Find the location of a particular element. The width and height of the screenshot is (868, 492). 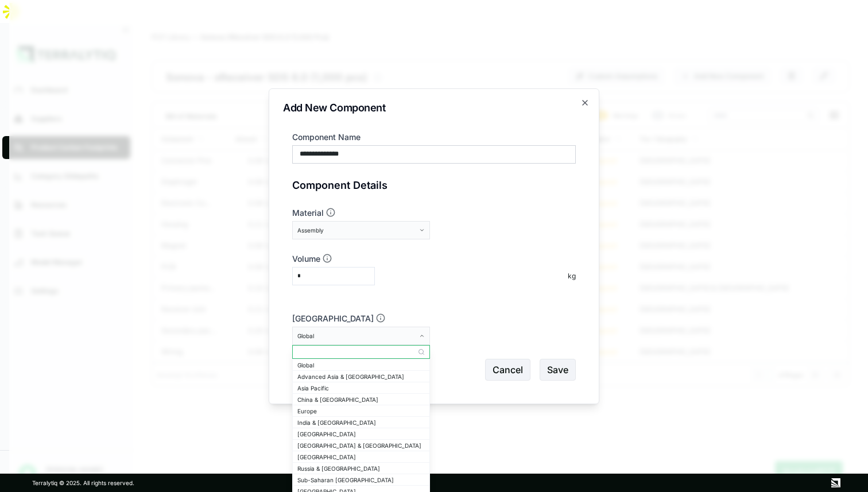

div: Asia Pacific is located at coordinates (362, 388).